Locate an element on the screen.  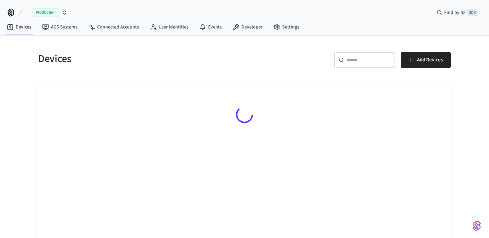
span: Find by ID is located at coordinates (454, 13).